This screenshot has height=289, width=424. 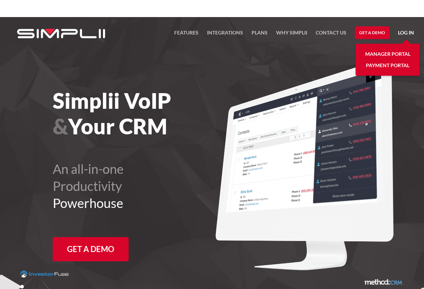 What do you see at coordinates (291, 35) in the screenshot?
I see `a: Why Simplii` at bounding box center [291, 35].